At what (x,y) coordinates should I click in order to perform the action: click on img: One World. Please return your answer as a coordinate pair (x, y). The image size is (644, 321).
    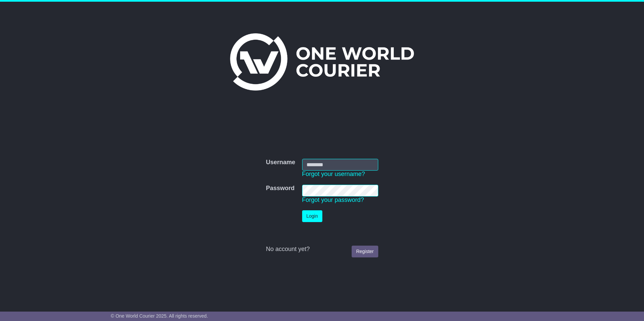
    Looking at the image, I should click on (322, 62).